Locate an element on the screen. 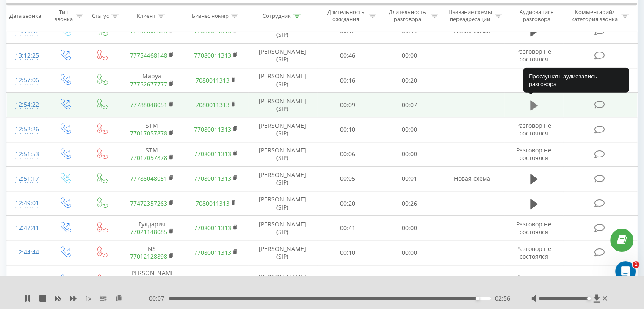  td: Гулдария is located at coordinates (152, 228).